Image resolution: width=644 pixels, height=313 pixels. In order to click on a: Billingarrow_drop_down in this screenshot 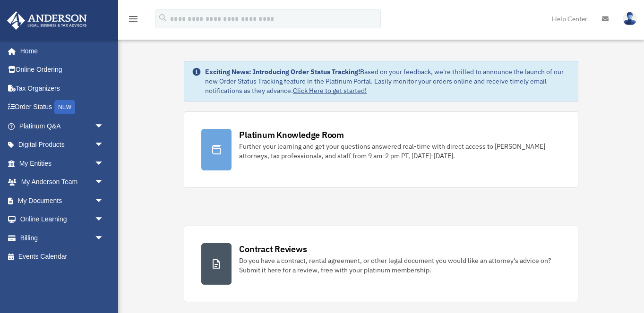, I will do `click(62, 238)`.